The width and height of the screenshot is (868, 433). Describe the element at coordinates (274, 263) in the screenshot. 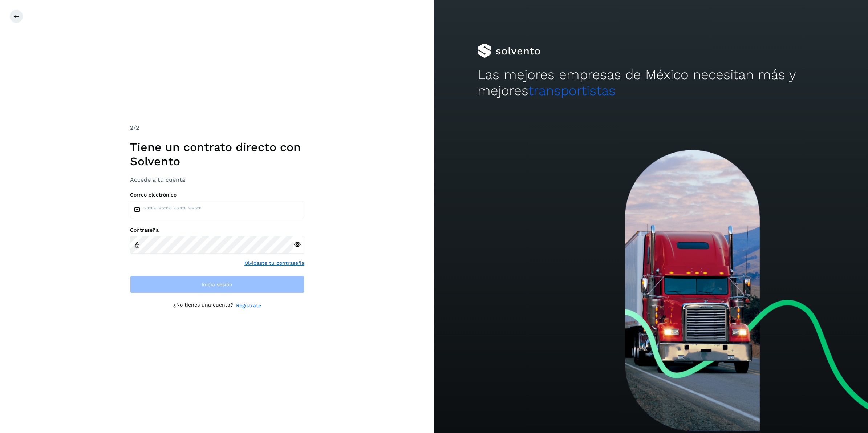

I see `a: Olvidaste tu contraseña` at that location.